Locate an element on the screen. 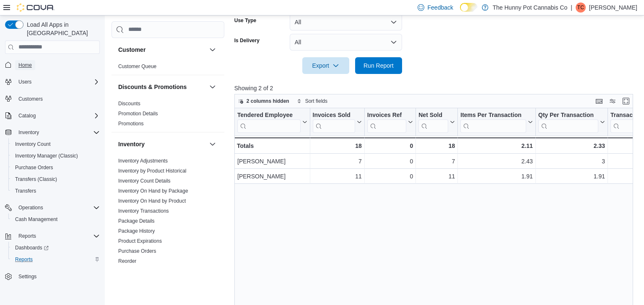 This screenshot has width=644, height=305. span: 2 columns hidden is located at coordinates (268, 101).